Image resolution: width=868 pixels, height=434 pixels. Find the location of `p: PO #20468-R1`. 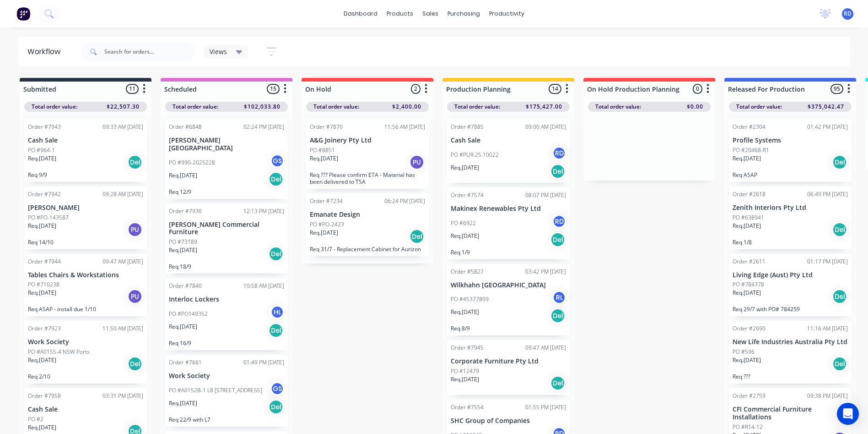

p: PO #20468-R1 is located at coordinates (751, 150).